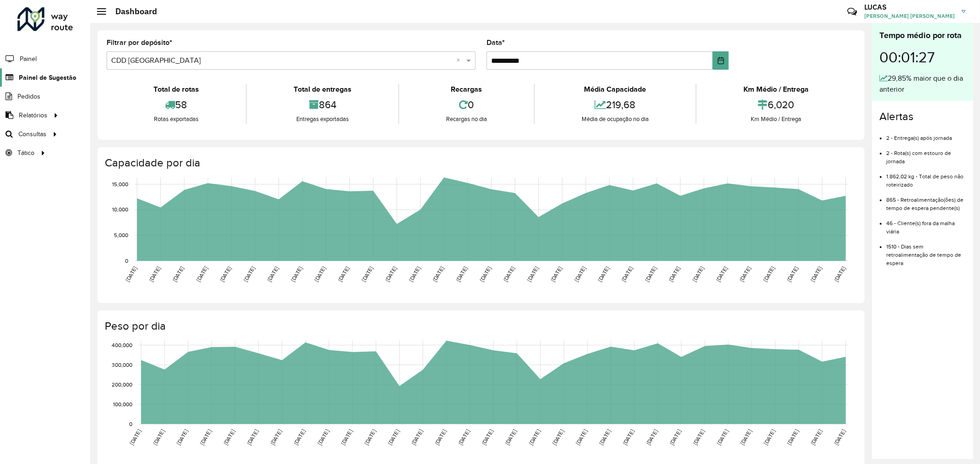  I want to click on div: Rotas exportadas, so click(176, 120).